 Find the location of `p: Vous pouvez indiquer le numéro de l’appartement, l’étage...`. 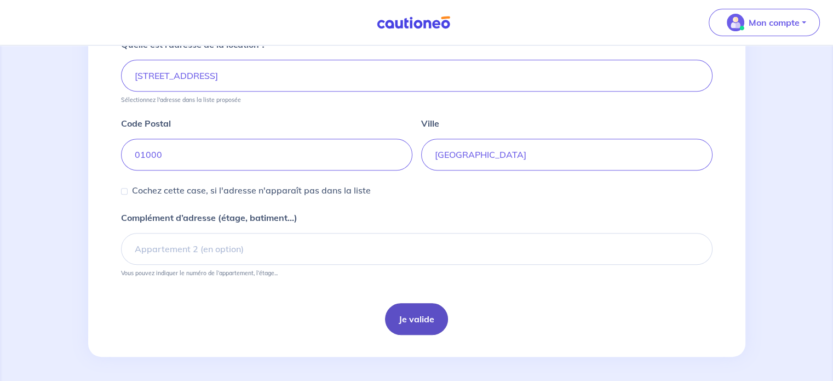

p: Vous pouvez indiquer le numéro de l’appartement, l’étage... is located at coordinates (199, 273).